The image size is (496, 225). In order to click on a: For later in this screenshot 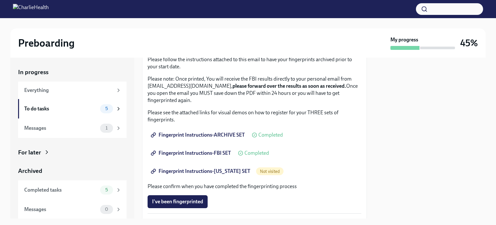, I will do `click(72, 152)`.